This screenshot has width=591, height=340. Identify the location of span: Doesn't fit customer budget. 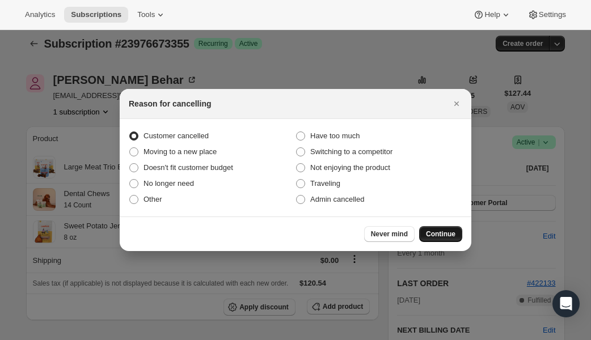
(188, 167).